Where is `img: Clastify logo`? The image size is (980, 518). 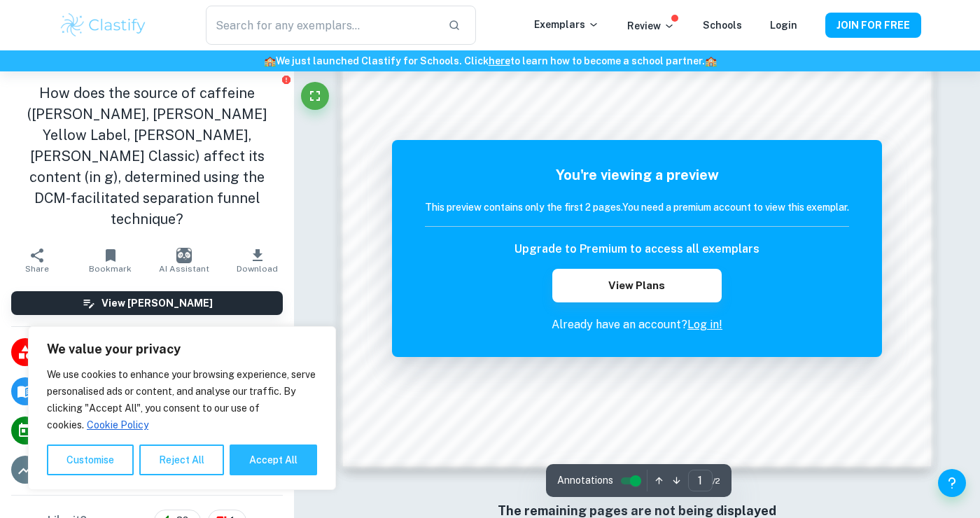 img: Clastify logo is located at coordinates (103, 26).